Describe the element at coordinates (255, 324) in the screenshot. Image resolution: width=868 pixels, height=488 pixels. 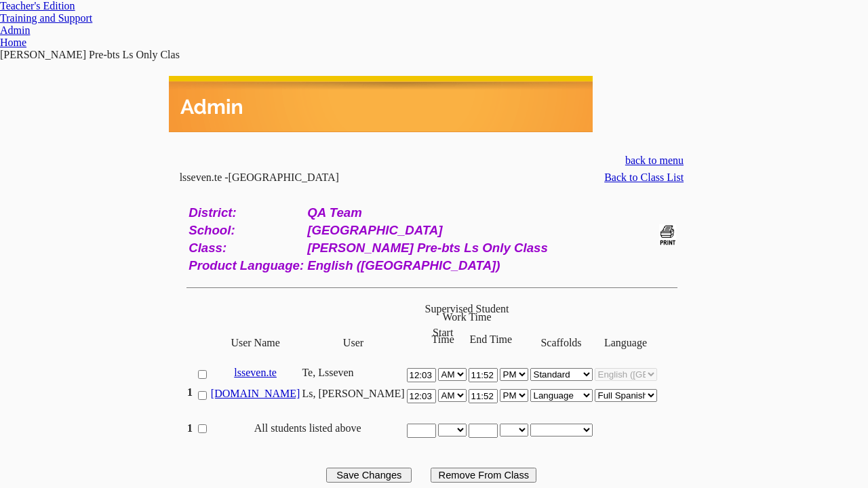
I see `td: User Name` at that location.